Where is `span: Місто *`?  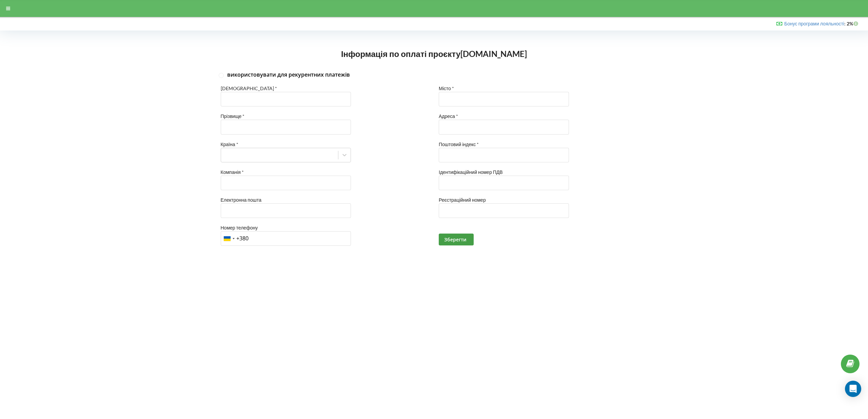
span: Місто * is located at coordinates (446, 88).